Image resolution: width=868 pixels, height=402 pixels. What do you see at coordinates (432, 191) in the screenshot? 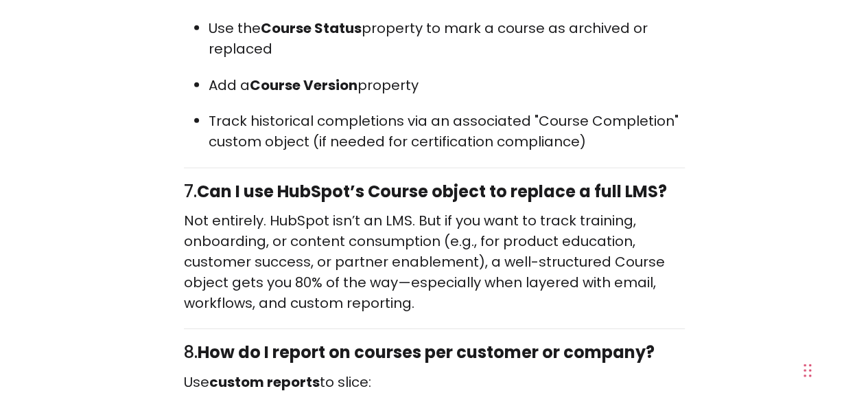
I see `strong: Can I use HubSpot’s Course object to replace a full LMS?` at bounding box center [432, 191].